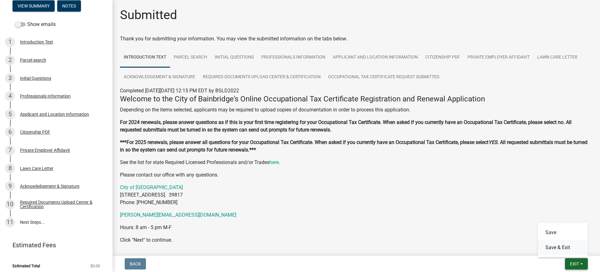 The image size is (600, 272). What do you see at coordinates (54, 245) in the screenshot?
I see `a: Estimated Fees` at bounding box center [54, 245].